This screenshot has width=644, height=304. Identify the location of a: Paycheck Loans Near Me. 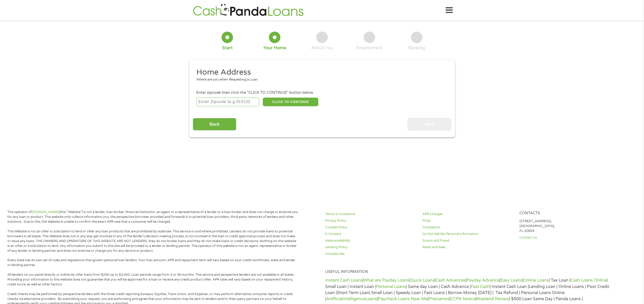
(403, 299).